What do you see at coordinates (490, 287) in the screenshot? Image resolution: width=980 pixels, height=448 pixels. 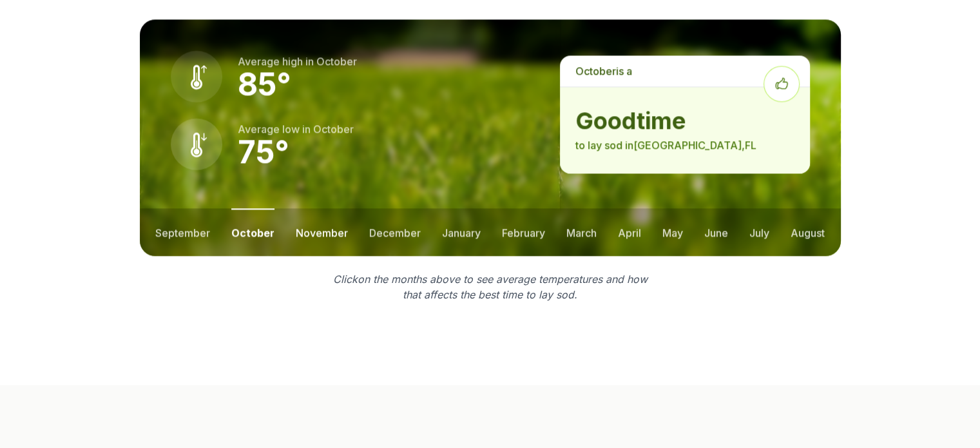 I see `p: Click on the months above to see average temperatures and how that affects the best time to lay sod.` at bounding box center [490, 287].